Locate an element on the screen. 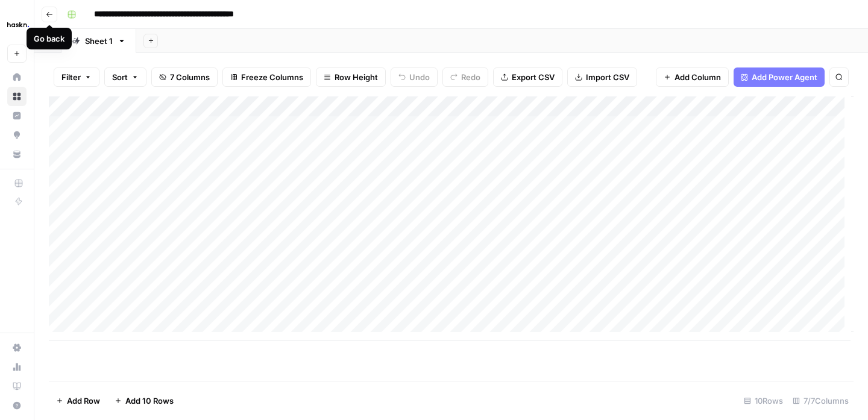 This screenshot has width=868, height=420. a: Browse is located at coordinates (17, 97).